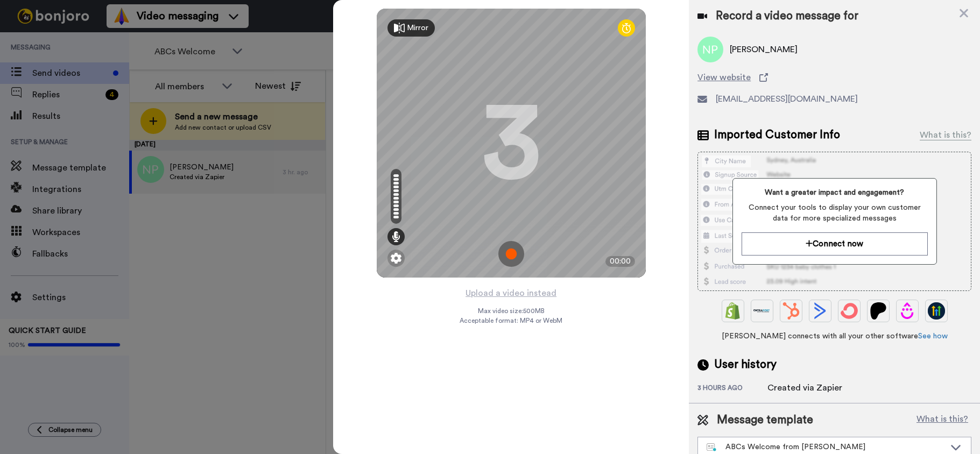  What do you see at coordinates (908, 311) in the screenshot?
I see `img: Drip` at bounding box center [908, 311].